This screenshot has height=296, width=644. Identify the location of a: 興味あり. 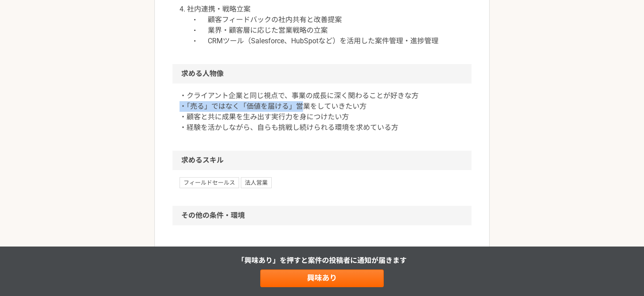
(322, 279).